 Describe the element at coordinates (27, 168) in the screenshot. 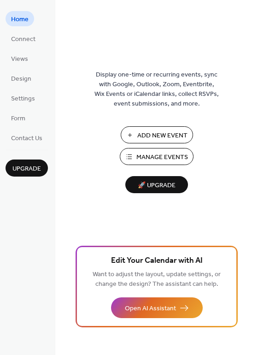

I see `button: Upgrade` at that location.